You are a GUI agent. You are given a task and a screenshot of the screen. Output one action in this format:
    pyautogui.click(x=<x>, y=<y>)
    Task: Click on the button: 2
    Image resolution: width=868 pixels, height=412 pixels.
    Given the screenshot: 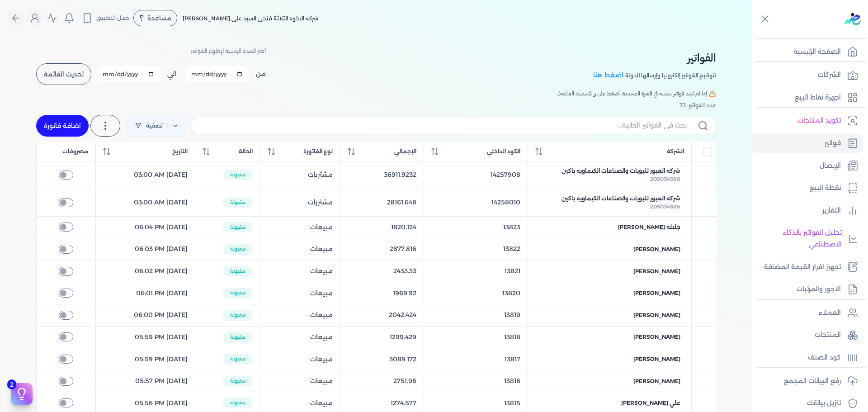 What is the action you would take?
    pyautogui.click(x=22, y=394)
    